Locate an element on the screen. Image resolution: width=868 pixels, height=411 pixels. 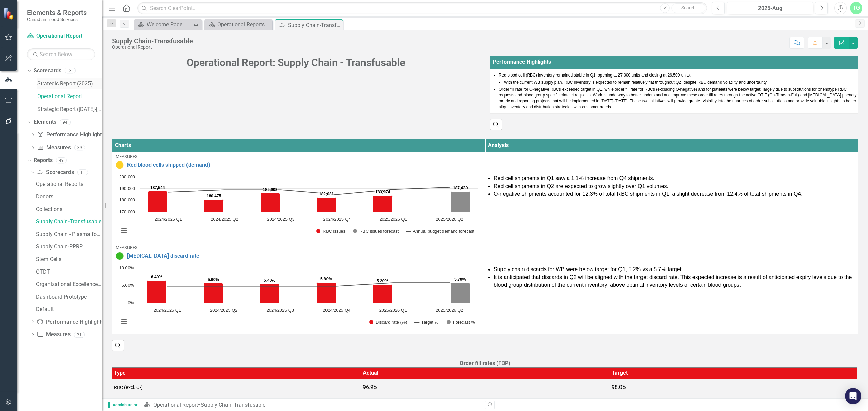
a: Scorecards is located at coordinates (48, 71).